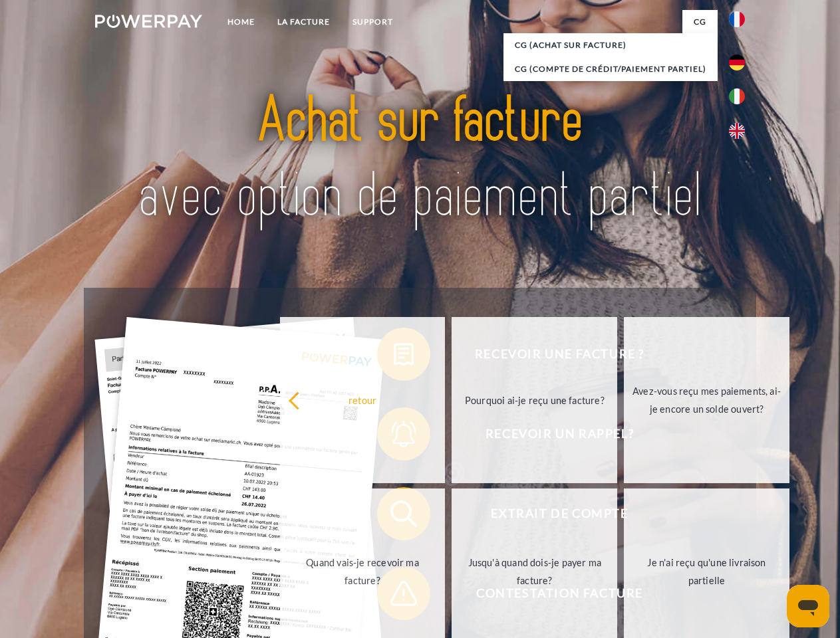 This screenshot has height=638, width=840. What do you see at coordinates (737, 131) in the screenshot?
I see `img: en` at bounding box center [737, 131].